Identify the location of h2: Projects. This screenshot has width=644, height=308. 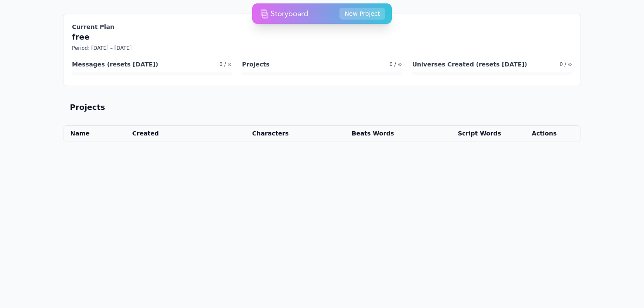
(87, 107).